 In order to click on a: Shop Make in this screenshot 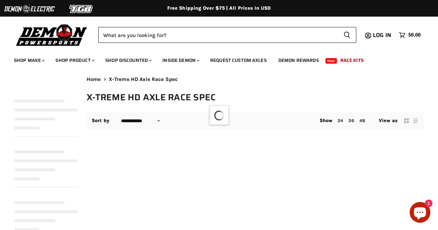, I will do `click(29, 60)`.